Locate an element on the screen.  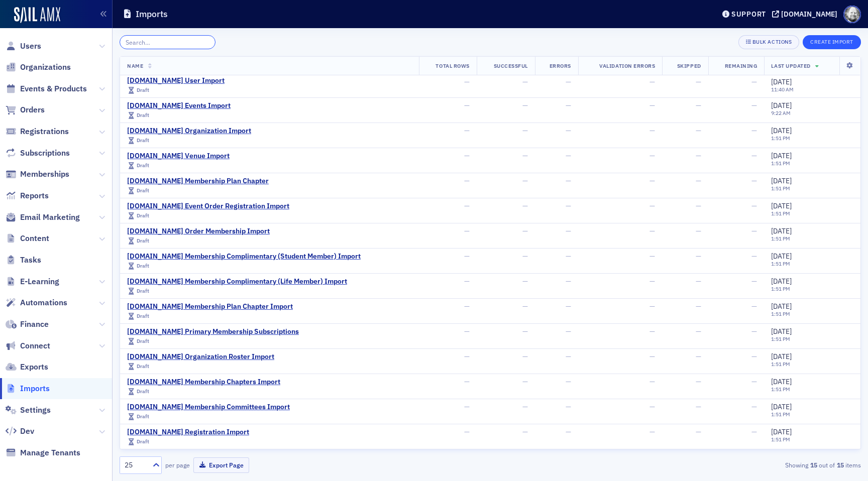
time: 9:22 AM is located at coordinates (780, 113).